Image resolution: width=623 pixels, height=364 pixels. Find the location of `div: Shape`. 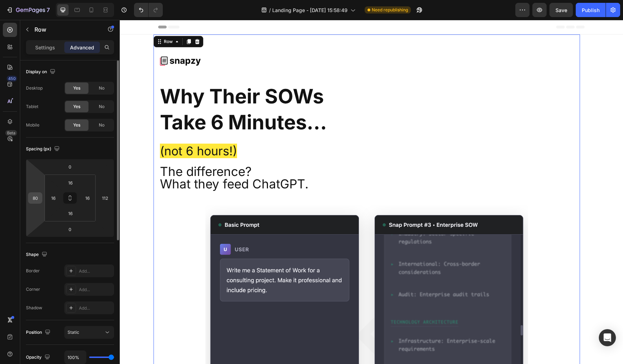

div: Shape is located at coordinates (37, 255).